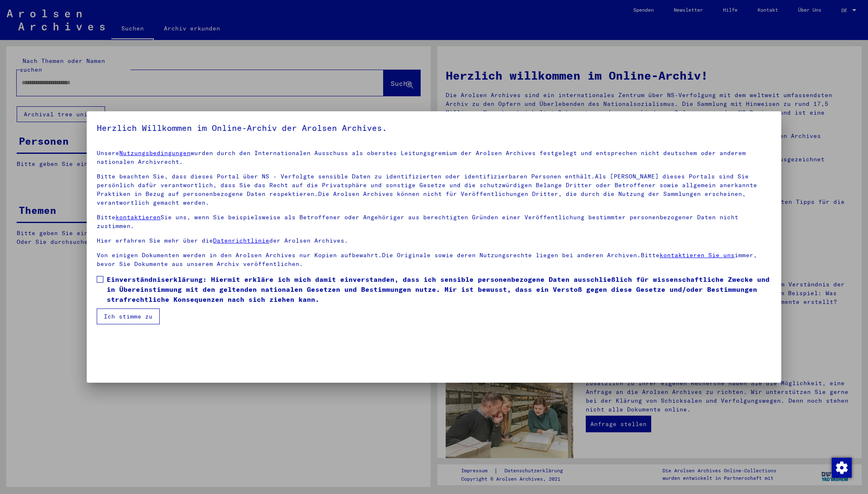 This screenshot has height=494, width=868. I want to click on div: Zustimmung ändern, so click(841, 467).